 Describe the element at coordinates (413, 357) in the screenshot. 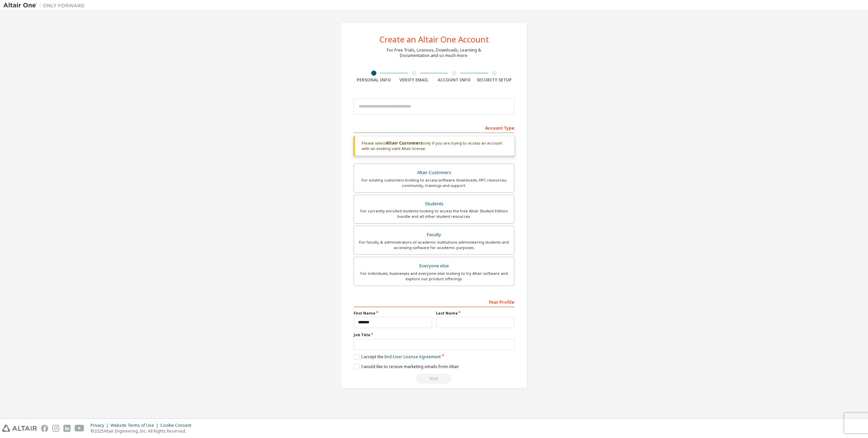

I see `a: End-User License Agreement` at that location.